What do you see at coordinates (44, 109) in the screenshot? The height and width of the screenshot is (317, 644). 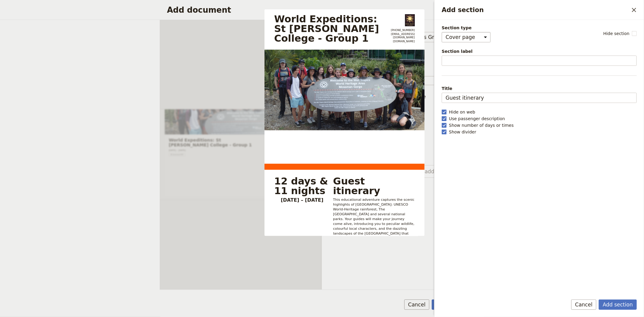 I see `span: Download PDF` at bounding box center [44, 109].